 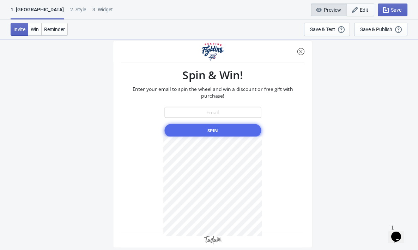 What do you see at coordinates (327, 29) in the screenshot?
I see `button: Save & Test` at bounding box center [327, 29].